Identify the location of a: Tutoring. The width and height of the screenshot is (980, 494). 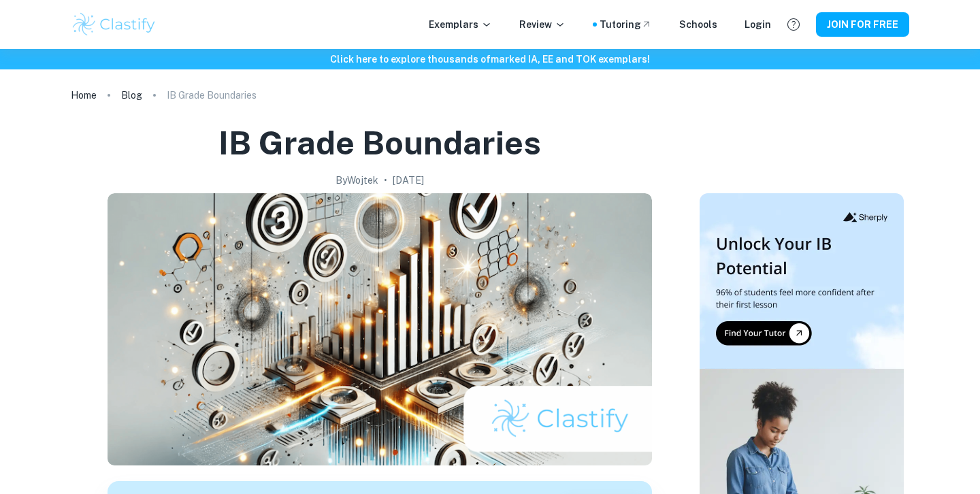
(625, 25).